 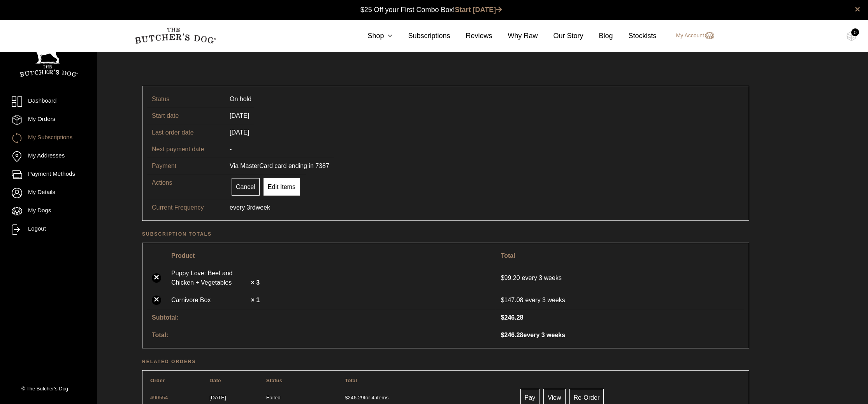 I want to click on a: Blog, so click(x=598, y=36).